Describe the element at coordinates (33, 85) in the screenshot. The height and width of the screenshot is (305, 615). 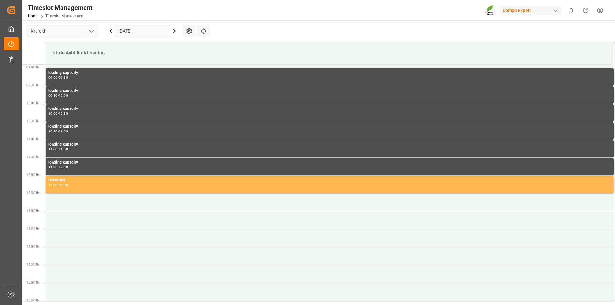
I see `span: 09:30 Hr` at that location.